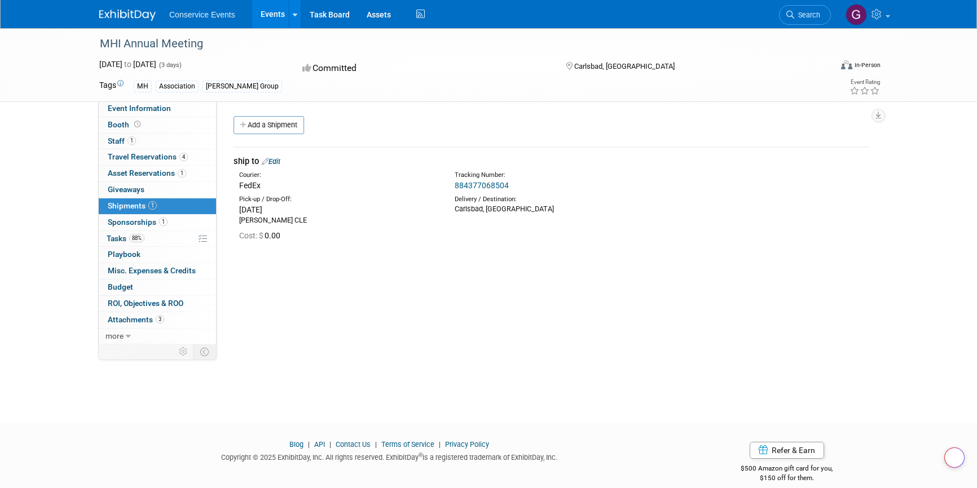 This screenshot has width=977, height=488. What do you see at coordinates (467, 444) in the screenshot?
I see `a: Privacy Policy` at bounding box center [467, 444].